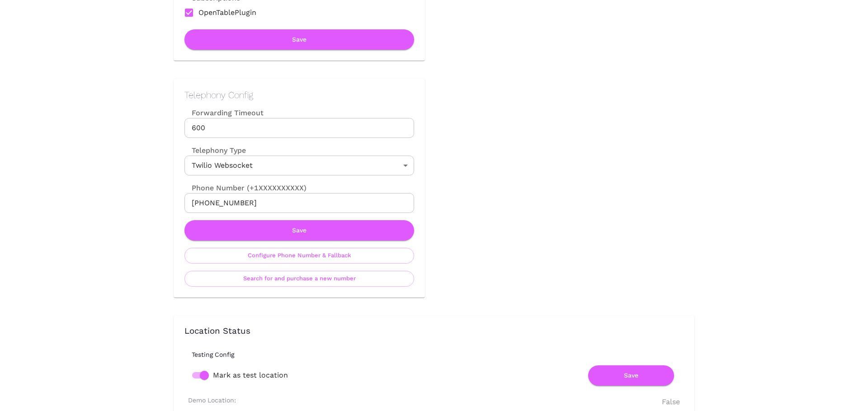  I want to click on span: OpenTablePlugin, so click(227, 13).